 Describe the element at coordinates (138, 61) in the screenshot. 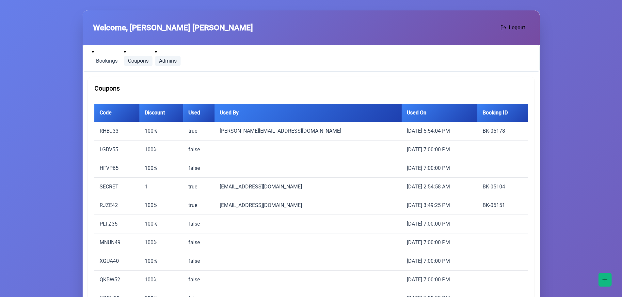

I see `span: Coupons` at that location.